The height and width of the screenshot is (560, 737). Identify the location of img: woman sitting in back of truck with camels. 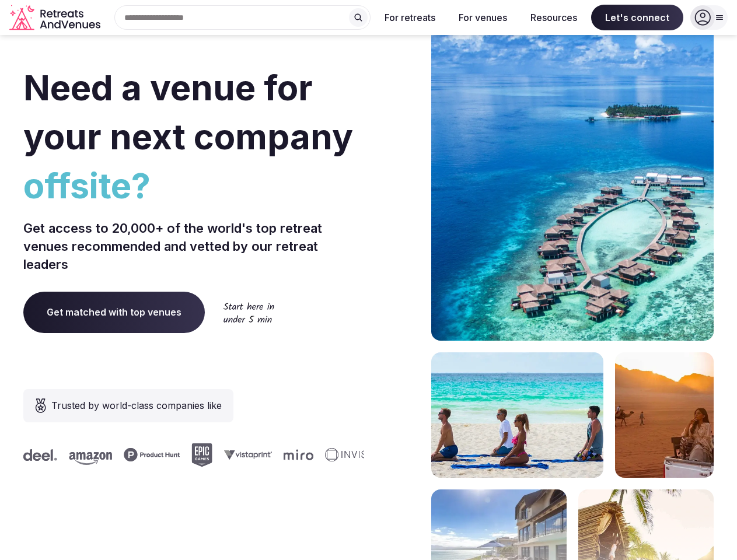
(664, 415).